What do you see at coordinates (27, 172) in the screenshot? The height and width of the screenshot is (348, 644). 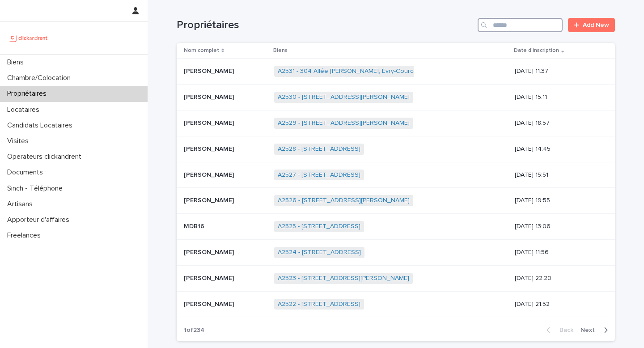 I see `p: Documents` at bounding box center [27, 172].